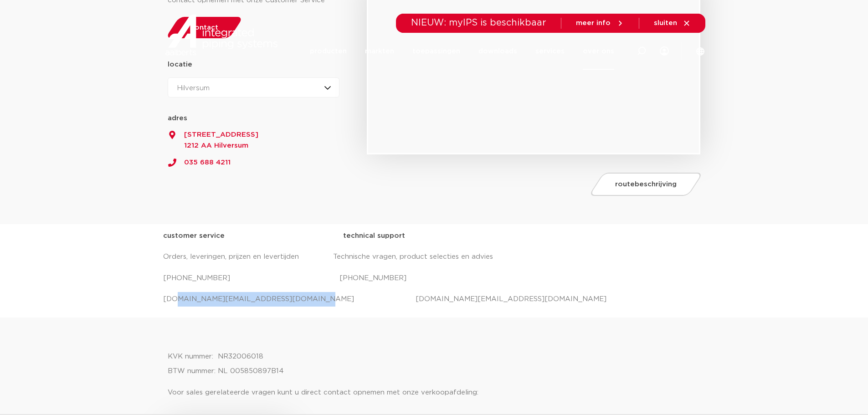 The height and width of the screenshot is (415, 868). I want to click on span: sluiten, so click(665, 23).